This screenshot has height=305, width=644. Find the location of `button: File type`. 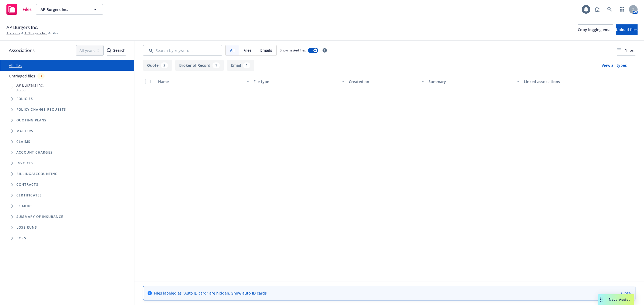

button: File type is located at coordinates (299, 82).